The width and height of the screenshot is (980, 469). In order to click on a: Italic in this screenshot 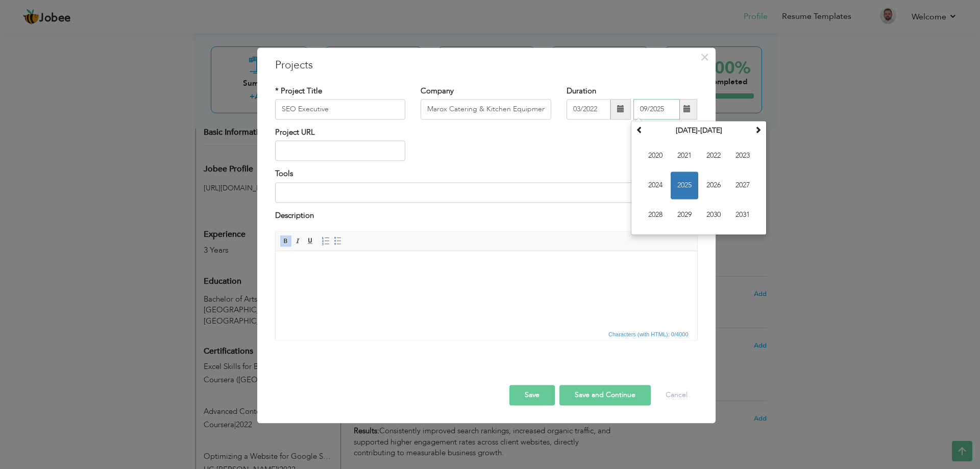, I will do `click(299, 242)`.